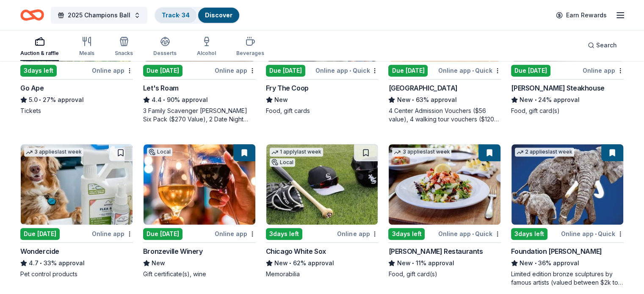 Image resolution: width=644 pixels, height=294 pixels. What do you see at coordinates (445, 100) in the screenshot?
I see `div: 63% approval` at bounding box center [445, 100].